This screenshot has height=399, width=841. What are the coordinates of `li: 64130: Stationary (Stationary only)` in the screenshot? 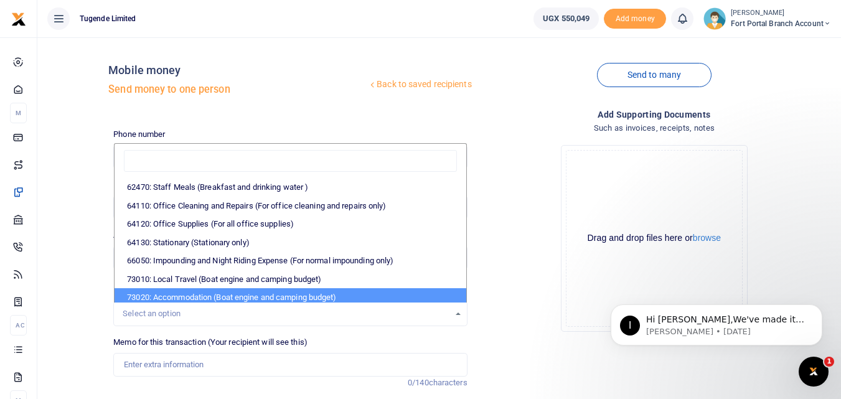 It's located at (290, 243).